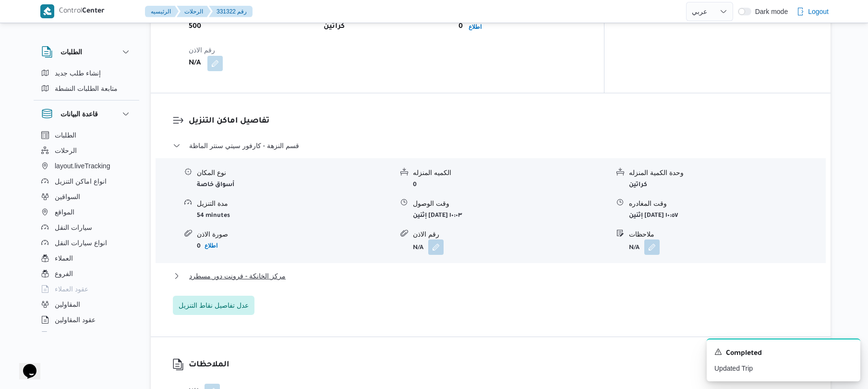 The width and height of the screenshot is (868, 389). What do you see at coordinates (73, 227) in the screenshot?
I see `span: سيارات النقل` at bounding box center [73, 227].